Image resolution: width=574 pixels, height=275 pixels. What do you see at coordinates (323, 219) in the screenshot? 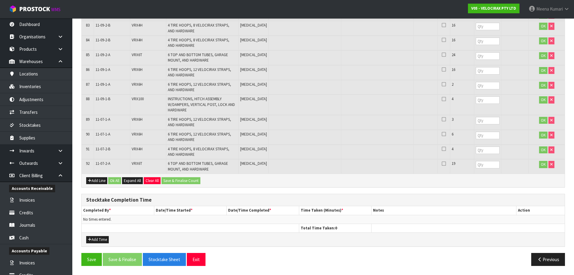
I see `td: No times entered.` at bounding box center [323, 219].